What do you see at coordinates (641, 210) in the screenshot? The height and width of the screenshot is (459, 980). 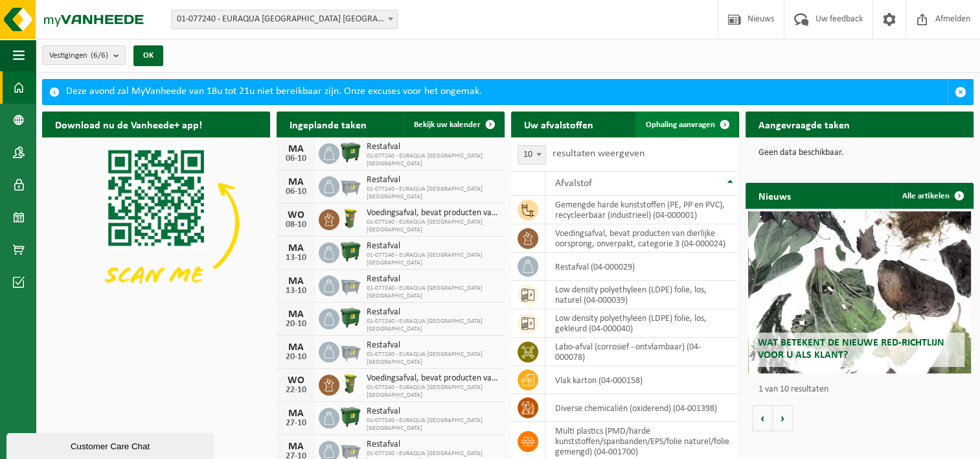 I see `td: gemengde harde kunststoffen (PE, PP en PVC), recycleerbaar (industrieel) (04-000001)` at bounding box center [641, 210].